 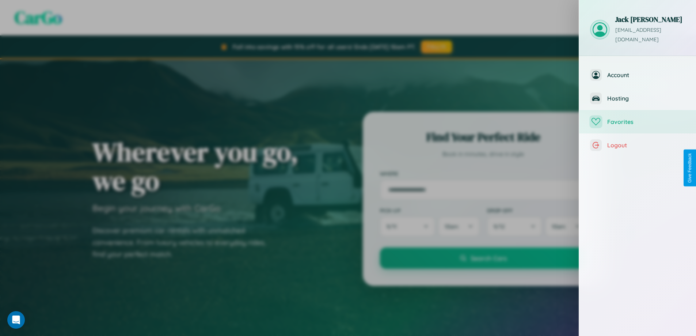 I want to click on button: Logout, so click(x=638, y=145).